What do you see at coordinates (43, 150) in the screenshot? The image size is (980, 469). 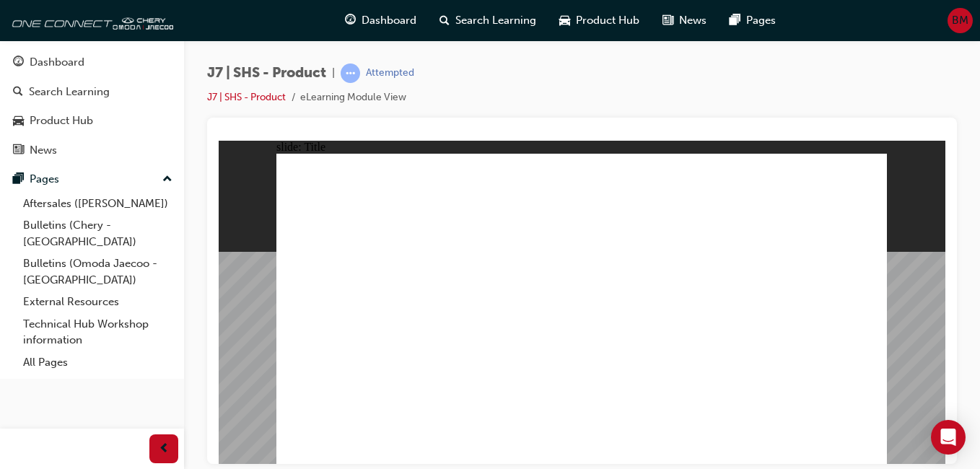 I see `div: News` at bounding box center [43, 150].